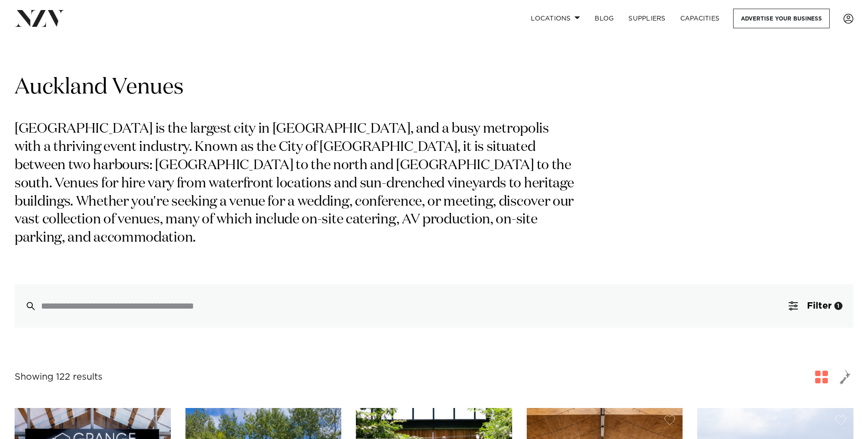 The image size is (868, 439). What do you see at coordinates (556, 18) in the screenshot?
I see `a: Locations` at bounding box center [556, 18].